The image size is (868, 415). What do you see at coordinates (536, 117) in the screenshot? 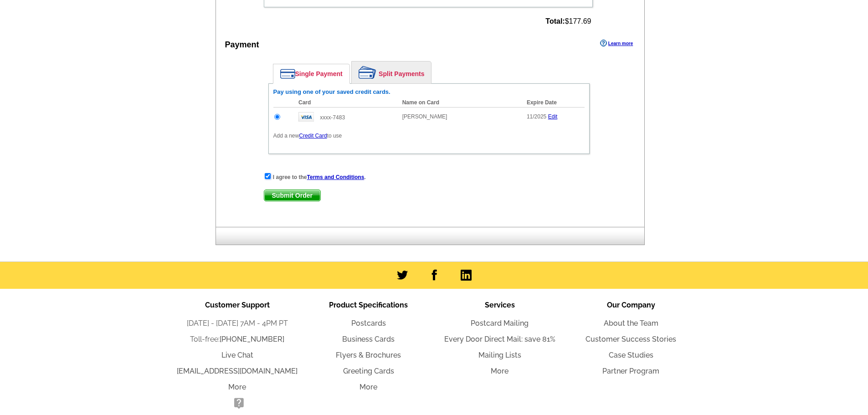
I see `span: 11/2025` at bounding box center [536, 117].